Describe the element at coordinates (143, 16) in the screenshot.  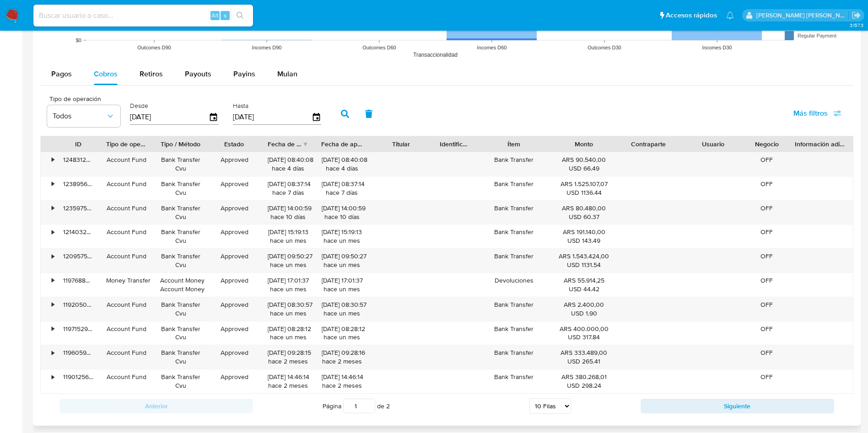
I see `input: Buscar usuario o caso...` at that location.